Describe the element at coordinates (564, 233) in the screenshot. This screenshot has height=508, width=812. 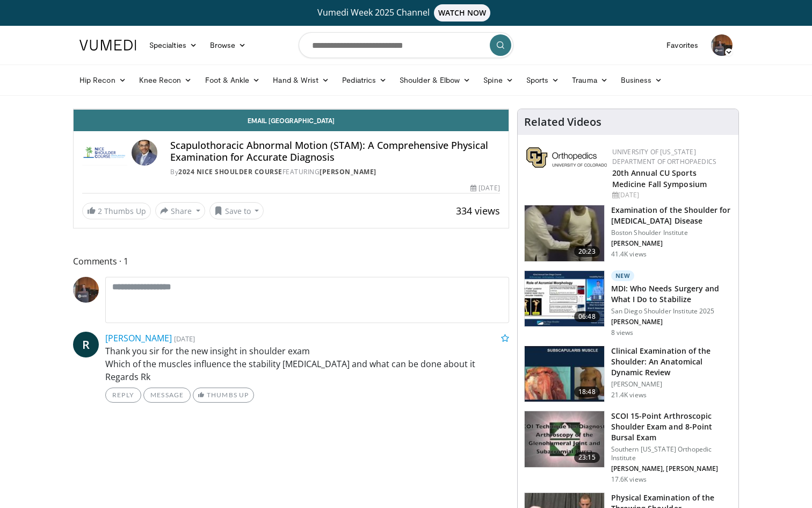
I see `img: Screen_shot_2010-09-13_at_8.52.47_PM_1.png.150x105_q85_crop-smart_upscale.jpg` at that location.